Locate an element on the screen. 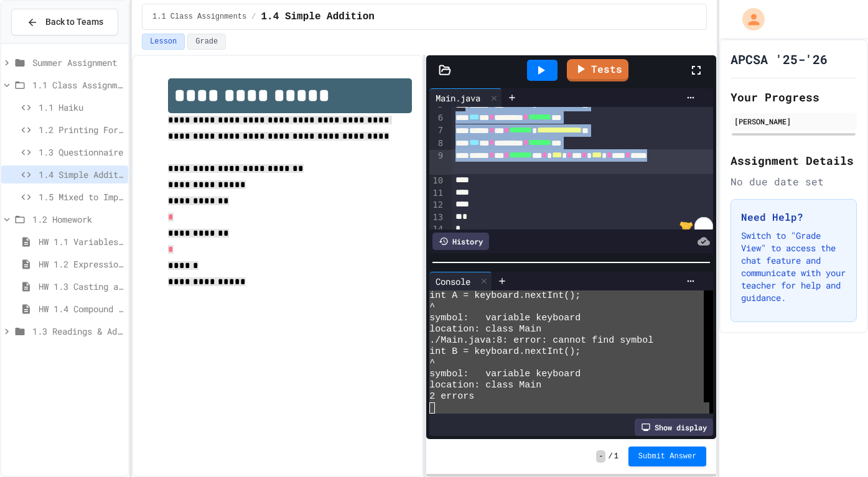 The image size is (868, 477). div: To enrich screen reader interactions, please activate Accessibility in Grammarly extension settings is located at coordinates (582, 141).